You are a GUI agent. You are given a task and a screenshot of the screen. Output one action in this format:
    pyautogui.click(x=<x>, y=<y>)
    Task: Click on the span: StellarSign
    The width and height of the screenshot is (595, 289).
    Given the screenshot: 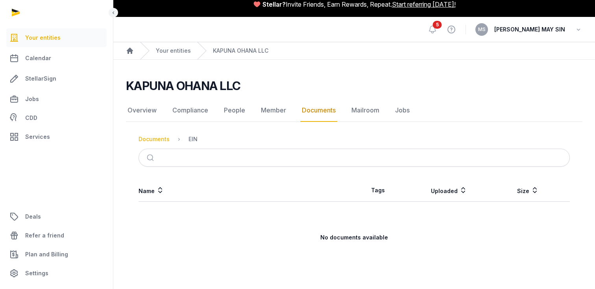 What is the action you would take?
    pyautogui.click(x=41, y=79)
    